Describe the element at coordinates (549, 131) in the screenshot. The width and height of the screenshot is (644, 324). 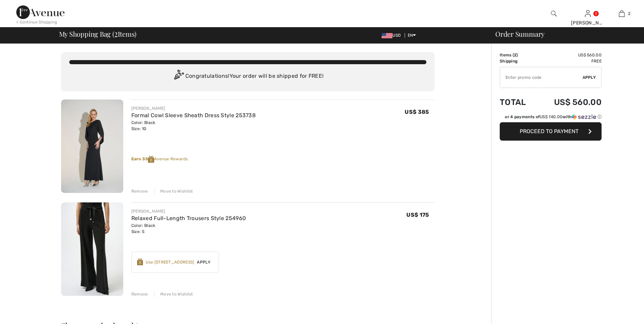
I see `span: Proceed to Payment` at that location.